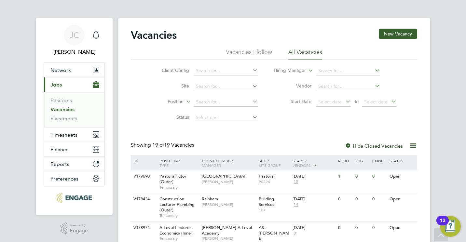 This screenshot has height=242, width=466. Describe the element at coordinates (60, 149) in the screenshot. I see `span: Finance` at that location.